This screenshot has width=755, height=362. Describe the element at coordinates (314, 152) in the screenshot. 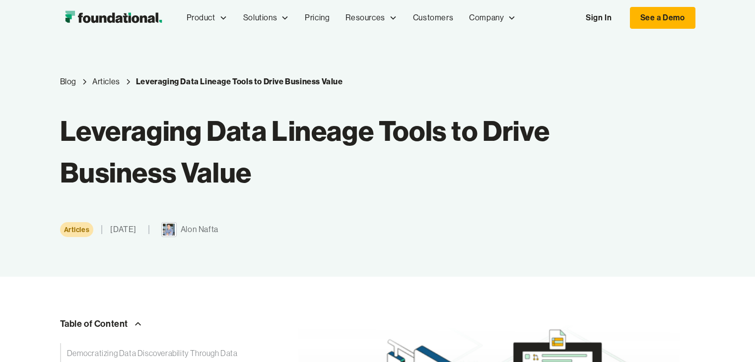

I see `h1: Leveraging Data Lineage Tools to Drive Business Value` at that location.